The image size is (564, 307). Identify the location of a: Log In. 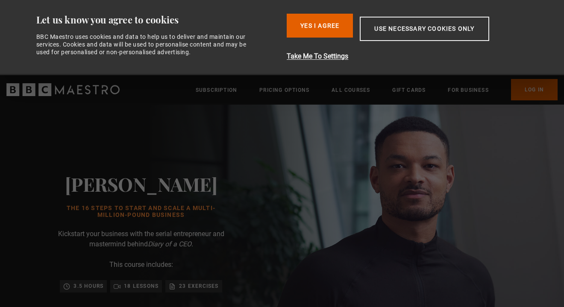
(534, 90).